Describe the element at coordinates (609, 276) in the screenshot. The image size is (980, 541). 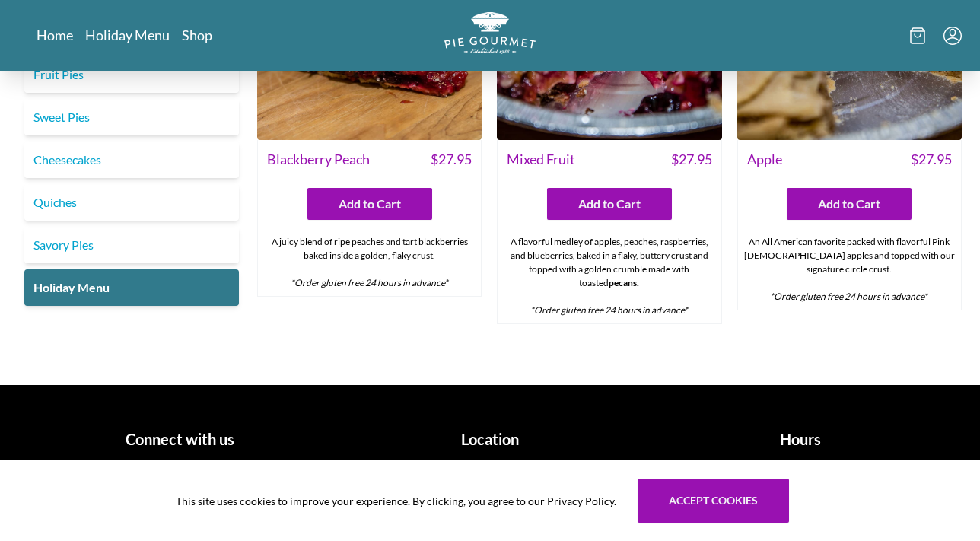
I see `div: A flavorful medley of apples, peaches, raspberries, and blueberries, baked in a flaky, buttery cr...` at that location.